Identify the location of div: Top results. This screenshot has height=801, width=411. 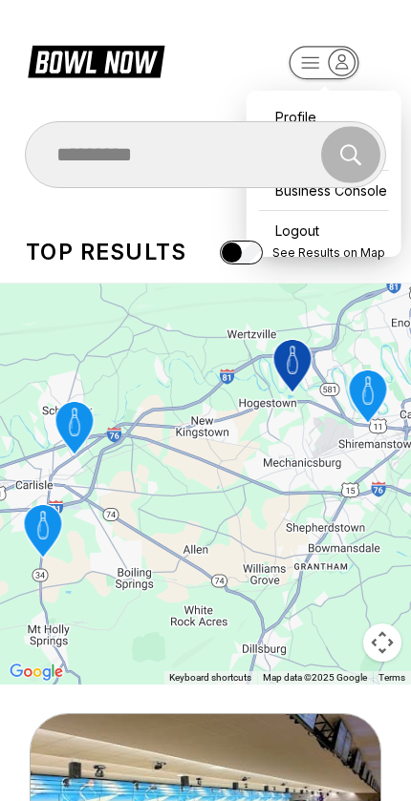
(106, 252).